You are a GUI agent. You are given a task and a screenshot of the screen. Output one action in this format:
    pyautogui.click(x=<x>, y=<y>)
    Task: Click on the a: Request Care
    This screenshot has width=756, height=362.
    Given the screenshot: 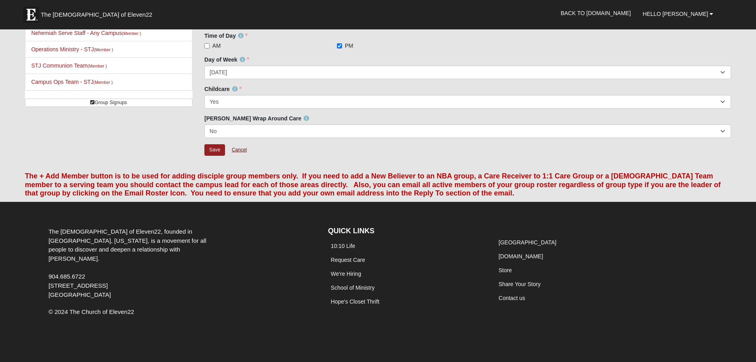 What is the action you would take?
    pyautogui.click(x=348, y=260)
    